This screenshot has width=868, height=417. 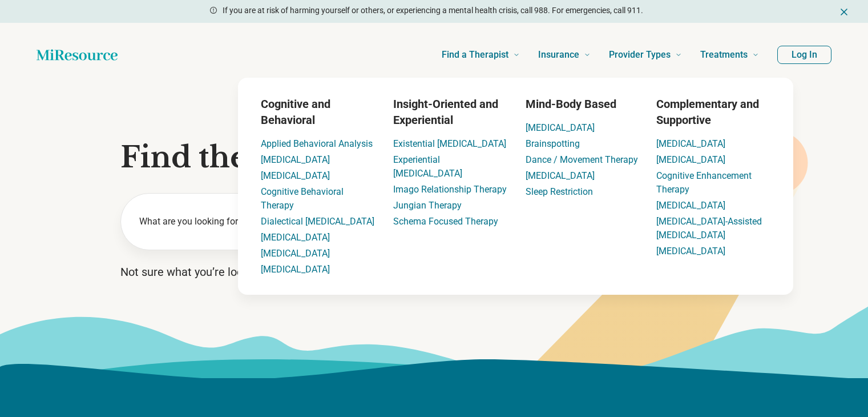 I want to click on button: Log In, so click(x=804, y=55).